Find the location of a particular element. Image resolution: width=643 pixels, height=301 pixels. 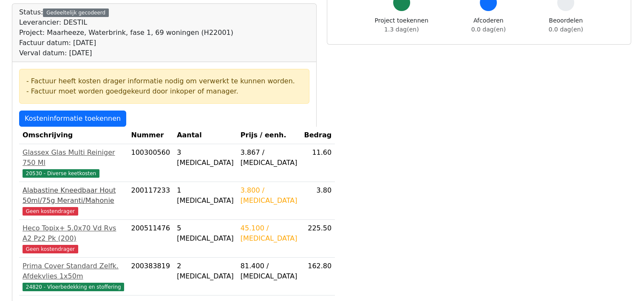

div: Heco Topix+ 5.0x70 Vd Rvs A2 Pz2 Pk (200) is located at coordinates (73, 233).